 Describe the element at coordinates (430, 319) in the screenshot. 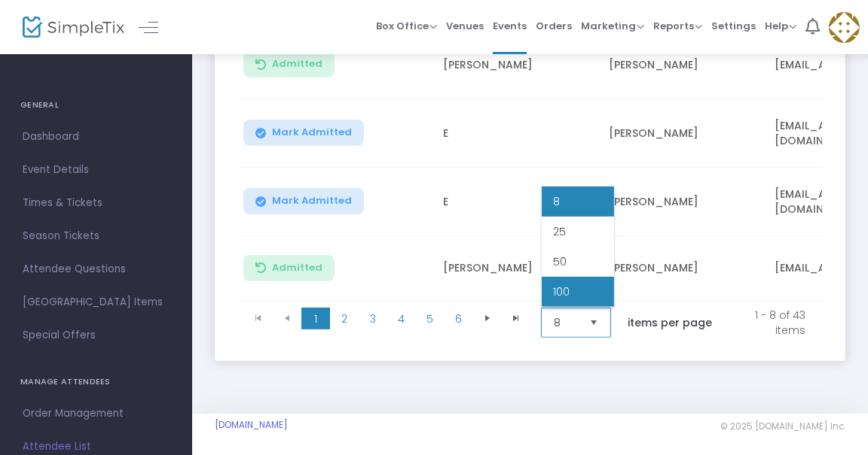

I see `span: Page 5` at that location.